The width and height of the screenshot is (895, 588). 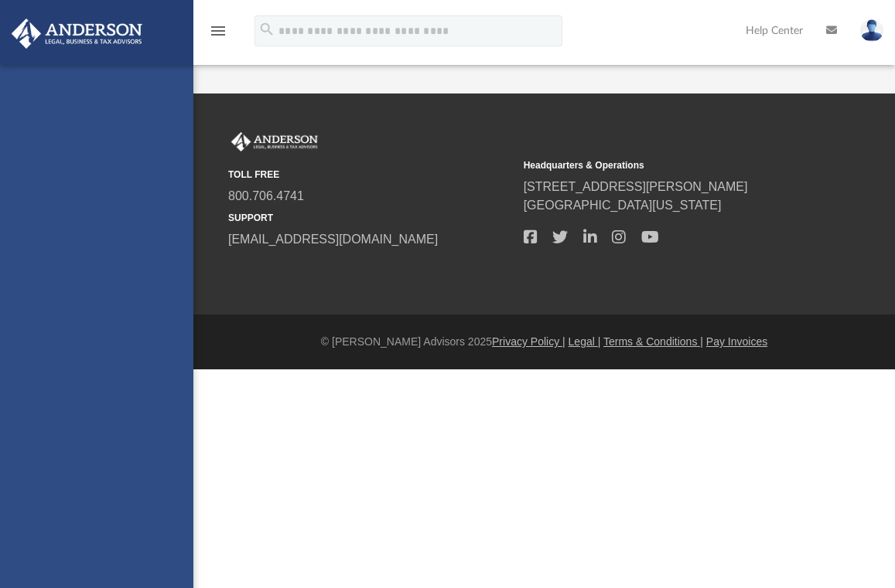 I want to click on i: search, so click(x=267, y=29).